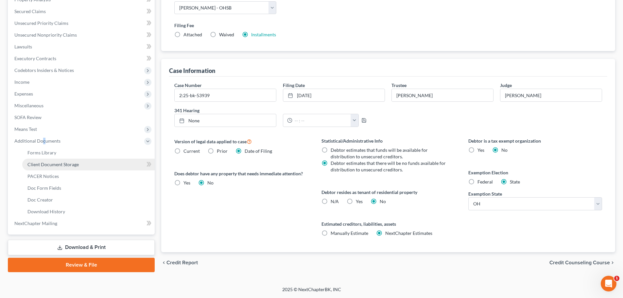  What do you see at coordinates (613, 263) in the screenshot?
I see `i: chevron_right` at bounding box center [613, 263].